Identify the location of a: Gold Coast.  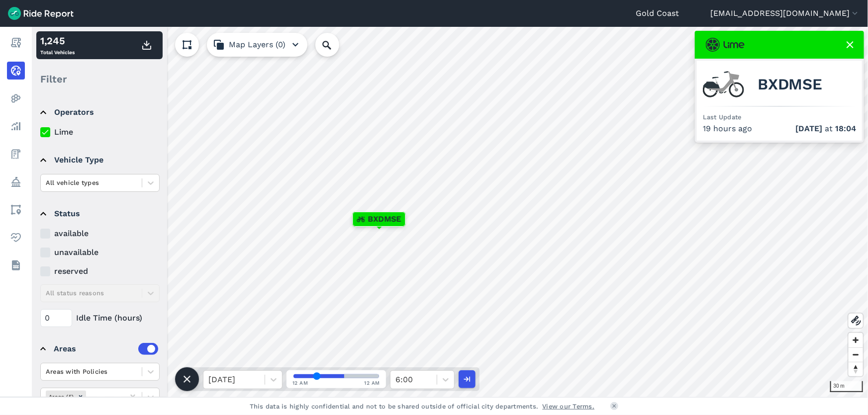
(657, 14).